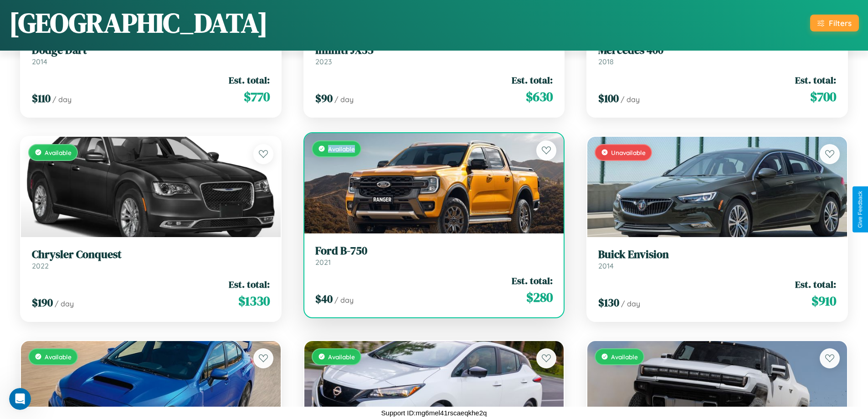 The height and width of the screenshot is (419, 868). Describe the element at coordinates (840, 23) in the screenshot. I see `div: Filters` at that location.